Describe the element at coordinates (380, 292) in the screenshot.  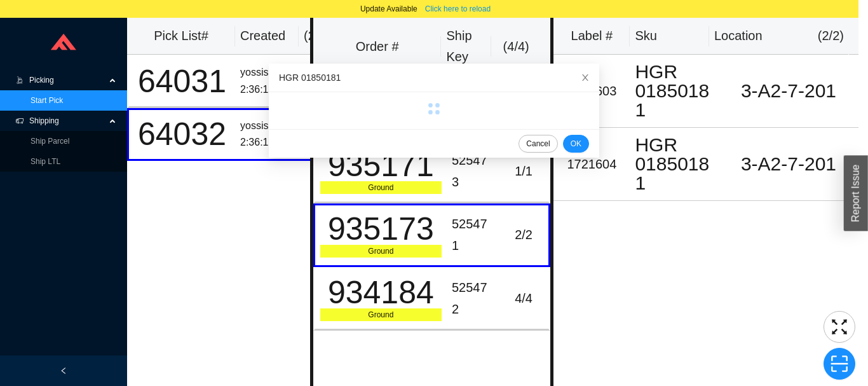
I see `div: 934184` at that location.